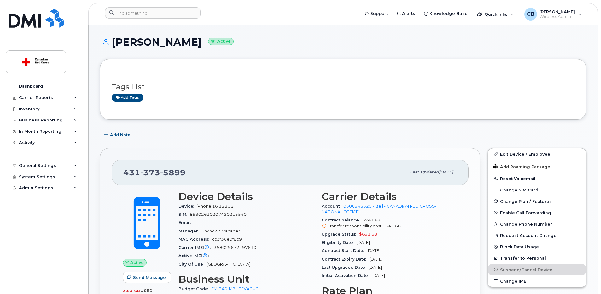 Image resolution: width=601 pixels, height=294 pixels. I want to click on span: Budget Code, so click(195, 289).